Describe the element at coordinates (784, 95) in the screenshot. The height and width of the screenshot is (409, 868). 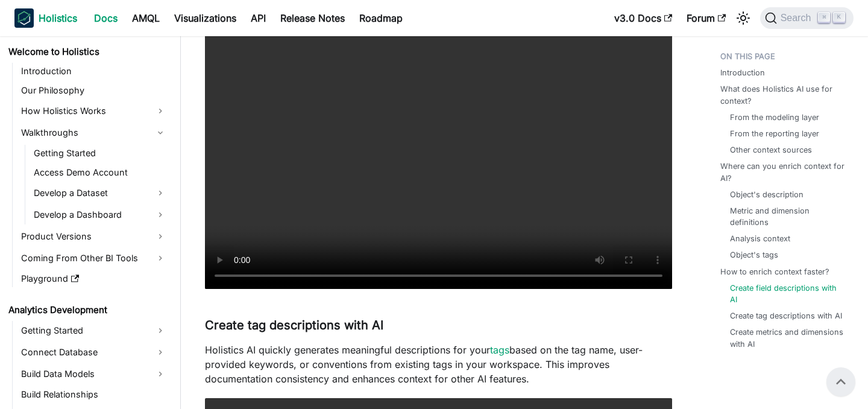
I see `a: What does Holistics AI use for context?` at that location.